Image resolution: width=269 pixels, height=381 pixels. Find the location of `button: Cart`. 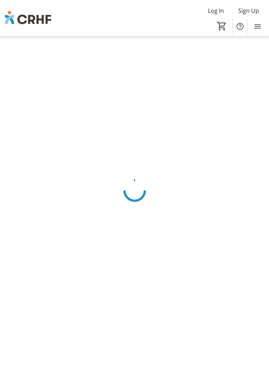

button: Cart is located at coordinates (222, 26).